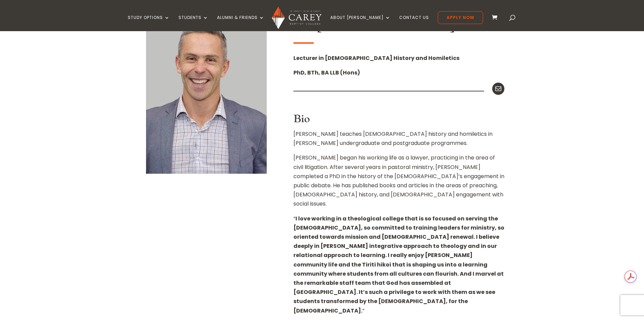 Image resolution: width=644 pixels, height=320 pixels. I want to click on h3: Bio, so click(399, 121).